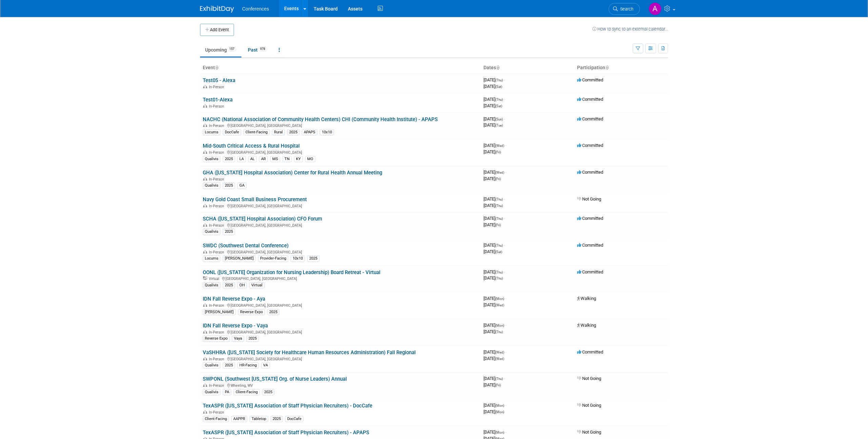 The width and height of the screenshot is (868, 439). What do you see at coordinates (586, 325) in the screenshot?
I see `span: Walking` at bounding box center [586, 325].